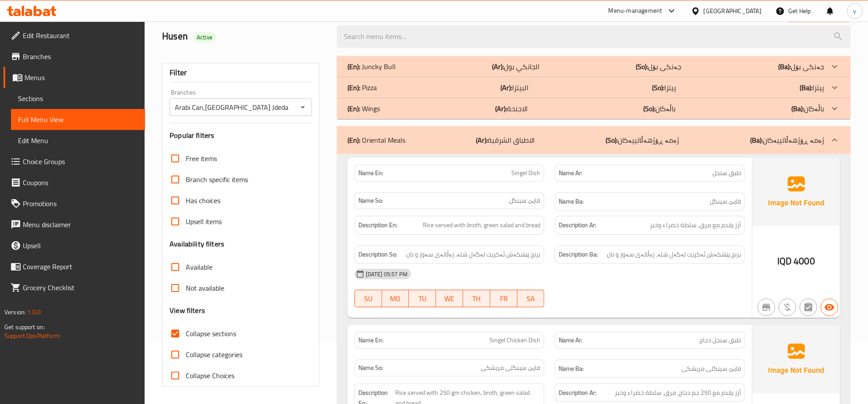 This screenshot has width=868, height=404. Describe the element at coordinates (78, 140) in the screenshot. I see `span: Edit Menu` at that location.